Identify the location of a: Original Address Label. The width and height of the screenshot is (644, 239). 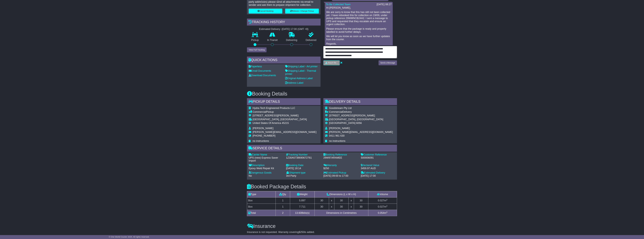
(299, 78).